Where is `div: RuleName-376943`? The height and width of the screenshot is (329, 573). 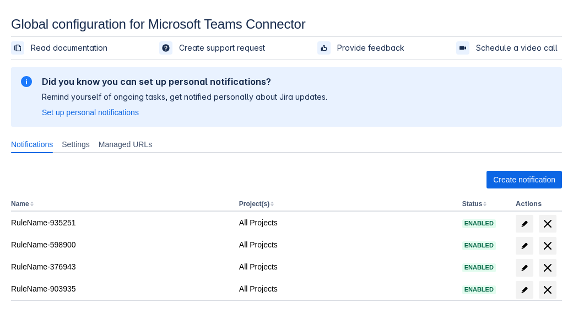 div: RuleName-376943 is located at coordinates (121, 267).